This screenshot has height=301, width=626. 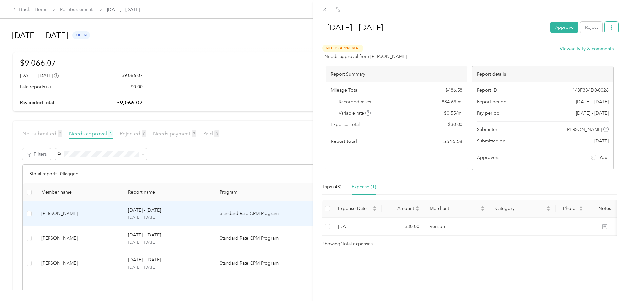 I want to click on td: Verizon, so click(x=457, y=227).